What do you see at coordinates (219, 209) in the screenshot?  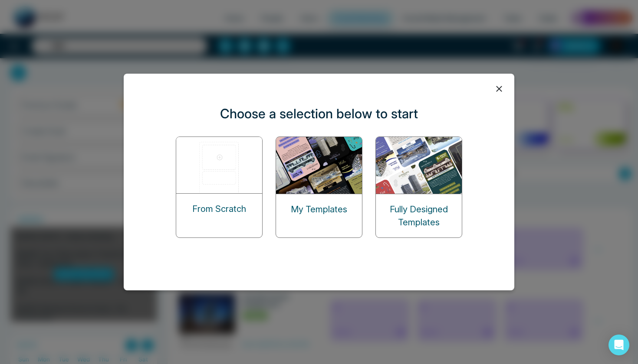 I see `p: From Scratch` at bounding box center [219, 209].